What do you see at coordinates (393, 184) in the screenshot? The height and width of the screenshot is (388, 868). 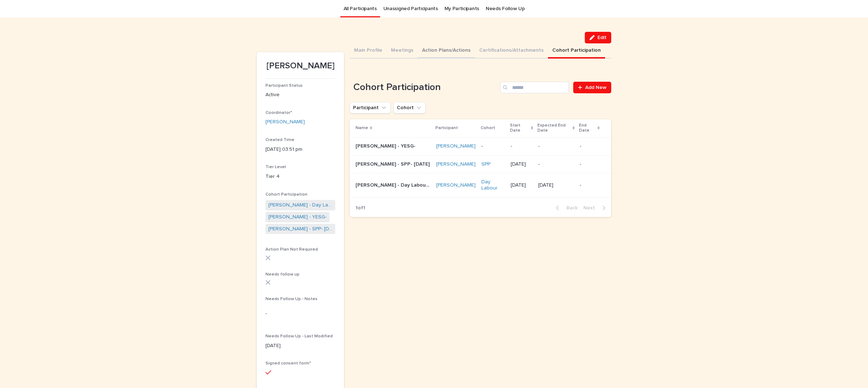 I see `p: Lannea Gray - Day Labour- 25/07/2023` at bounding box center [393, 184].